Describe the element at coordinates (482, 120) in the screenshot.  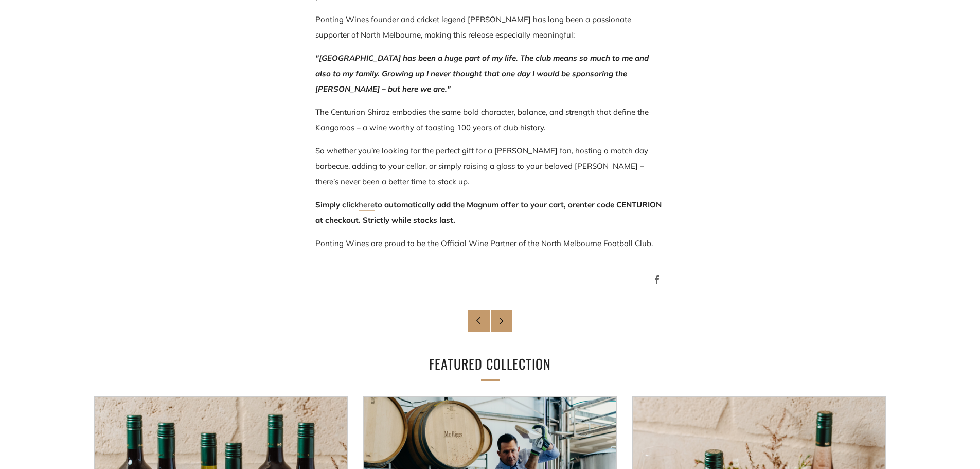
I see `span: The Centurion Shiraz embodies the same bold character, balance, and strength that define the Kang...` at that location.